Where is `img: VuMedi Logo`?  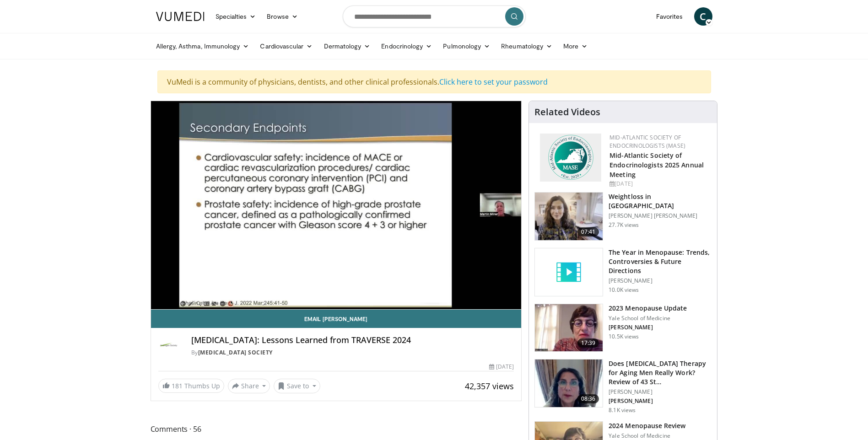 img: VuMedi Logo is located at coordinates (181, 17).